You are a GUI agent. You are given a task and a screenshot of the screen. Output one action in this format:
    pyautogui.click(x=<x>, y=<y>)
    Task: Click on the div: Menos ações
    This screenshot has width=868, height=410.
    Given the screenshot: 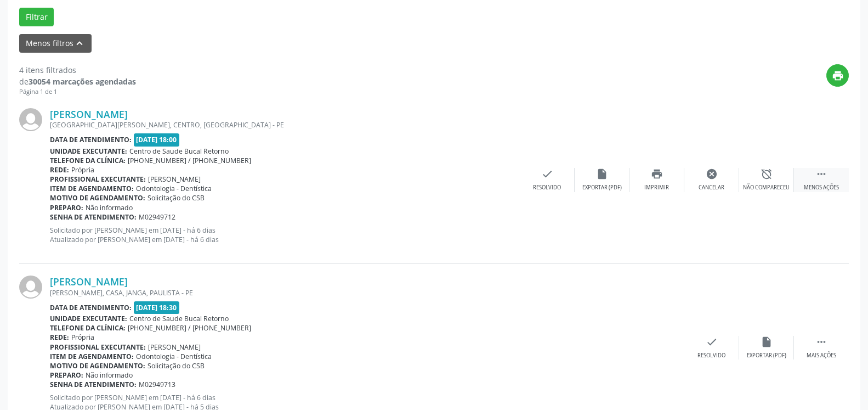 What is the action you would take?
    pyautogui.click(x=822, y=188)
    